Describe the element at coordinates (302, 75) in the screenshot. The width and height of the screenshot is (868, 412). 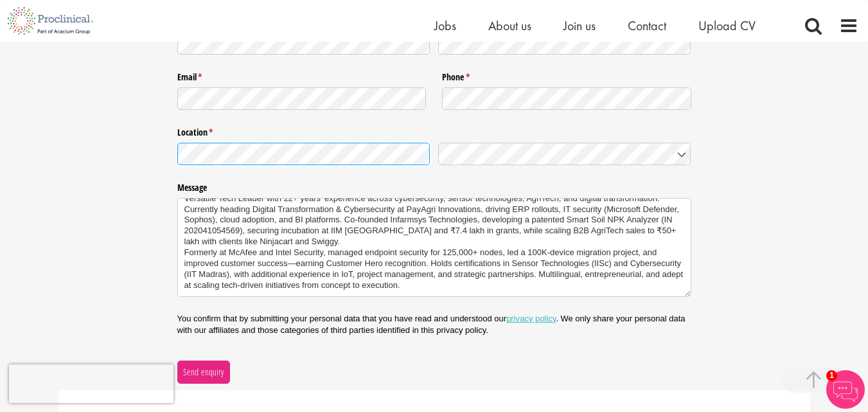
I see `label: Email` at that location.